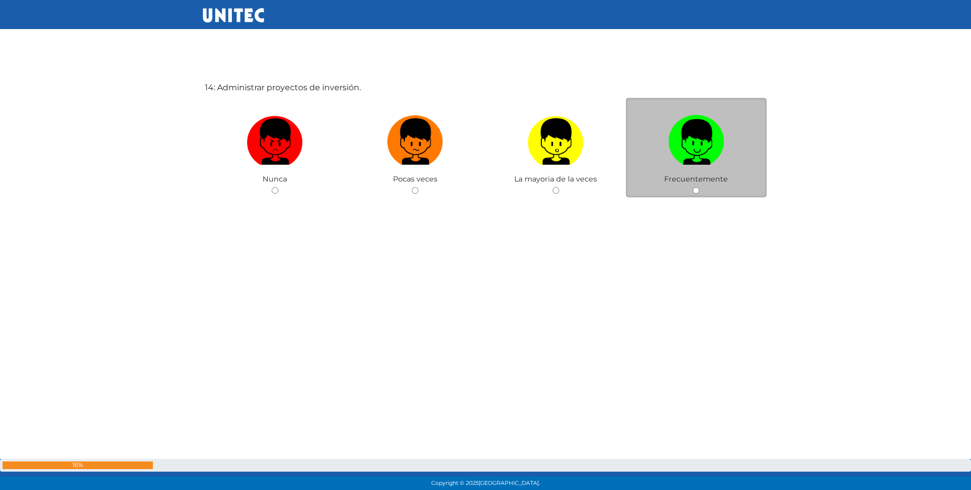 The width and height of the screenshot is (971, 490). What do you see at coordinates (555, 179) in the screenshot?
I see `span: La mayoria de la veces` at bounding box center [555, 179].